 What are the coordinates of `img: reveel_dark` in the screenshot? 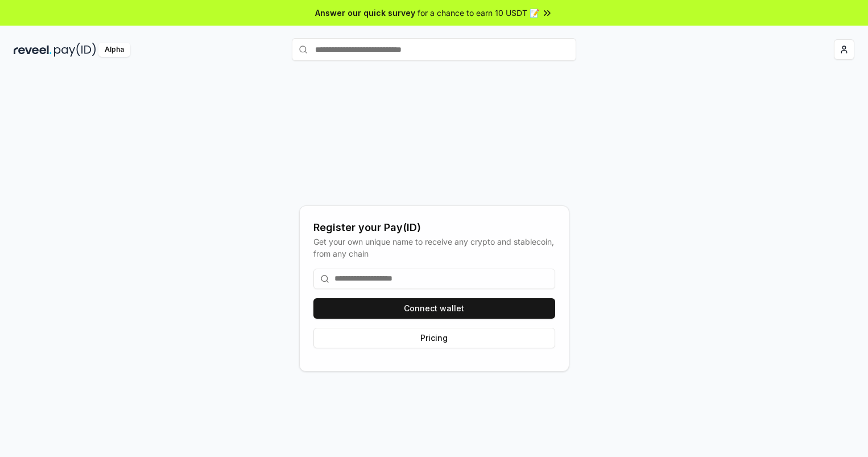 It's located at (32, 50).